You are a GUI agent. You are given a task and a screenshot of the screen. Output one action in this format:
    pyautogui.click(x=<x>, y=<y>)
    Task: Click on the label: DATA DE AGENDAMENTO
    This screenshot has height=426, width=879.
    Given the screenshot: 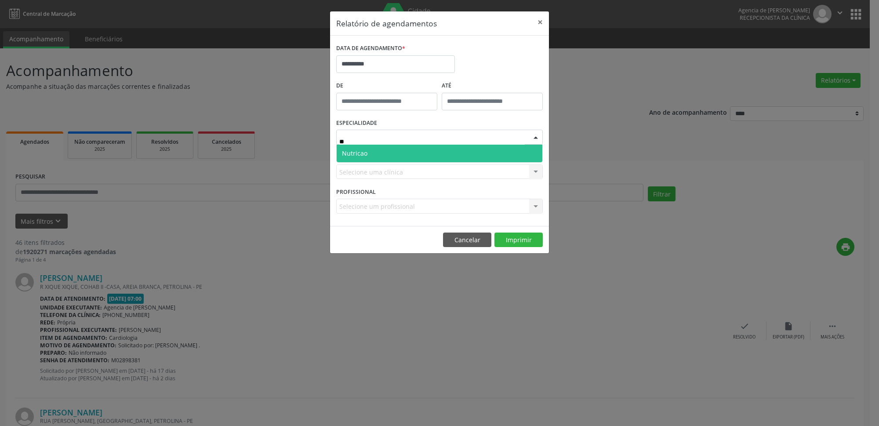 What is the action you would take?
    pyautogui.click(x=371, y=48)
    